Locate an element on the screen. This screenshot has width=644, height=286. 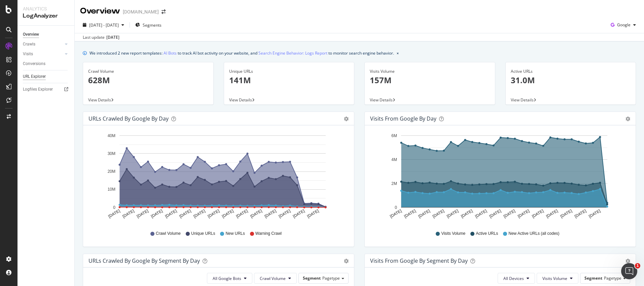
div: URLs Crawled by Google By Segment By Day is located at coordinates (144, 261).